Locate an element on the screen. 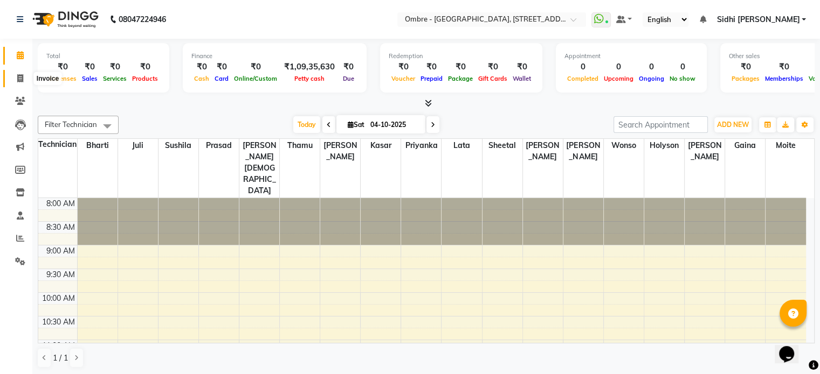  b: 08047224946 is located at coordinates (142, 19).